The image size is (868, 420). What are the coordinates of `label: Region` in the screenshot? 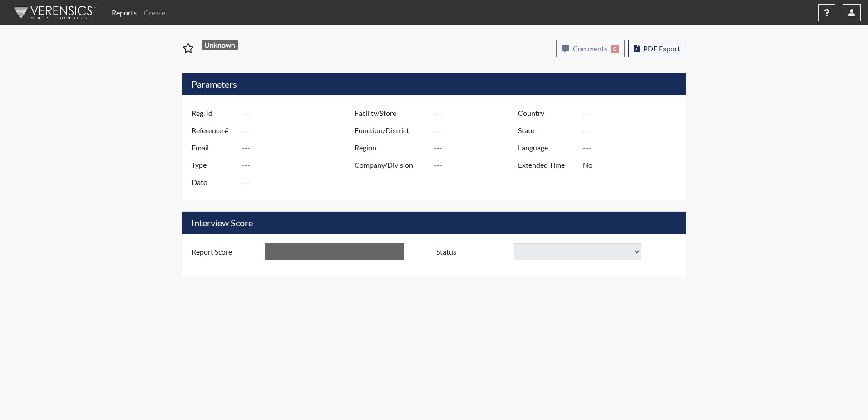 It's located at (391, 148).